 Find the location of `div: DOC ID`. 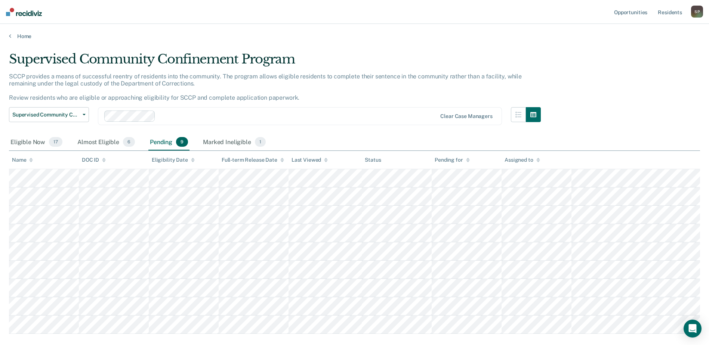

div: DOC ID is located at coordinates (94, 160).